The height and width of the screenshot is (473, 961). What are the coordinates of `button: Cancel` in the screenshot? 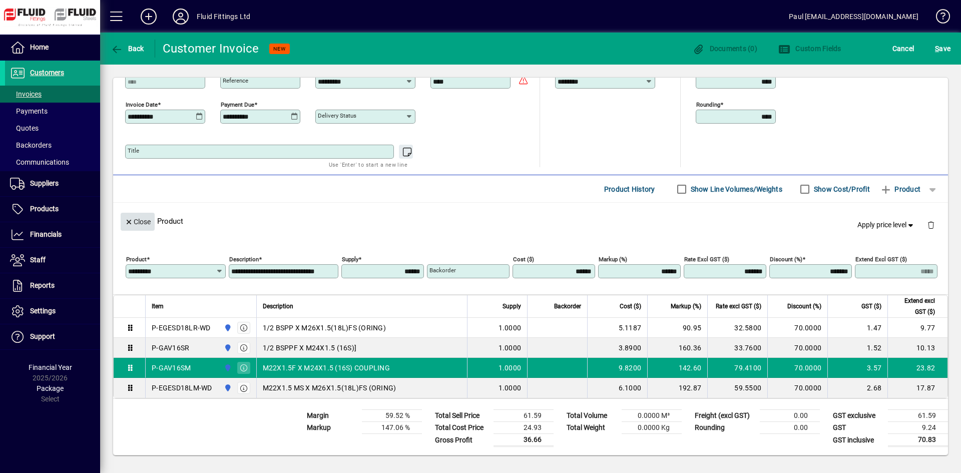 It's located at (903, 49).